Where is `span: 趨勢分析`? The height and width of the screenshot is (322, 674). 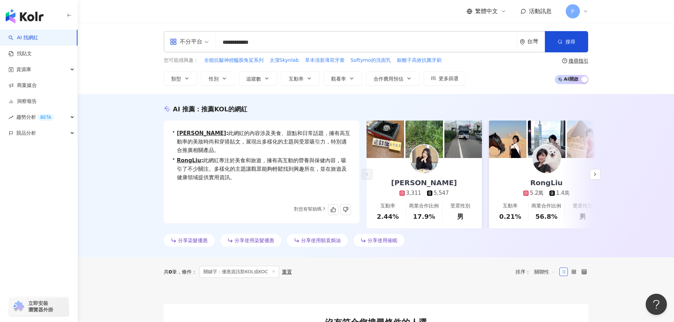 span: 趨勢分析 is located at coordinates (35, 117).